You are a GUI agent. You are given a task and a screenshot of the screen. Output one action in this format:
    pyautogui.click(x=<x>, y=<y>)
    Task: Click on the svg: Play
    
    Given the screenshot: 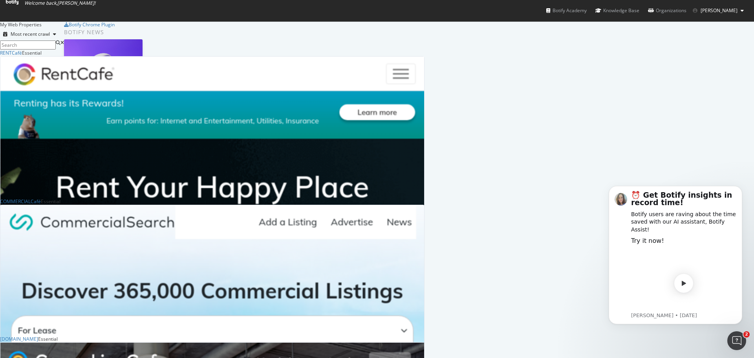 What is the action you would take?
    pyautogui.click(x=87, y=107)
    